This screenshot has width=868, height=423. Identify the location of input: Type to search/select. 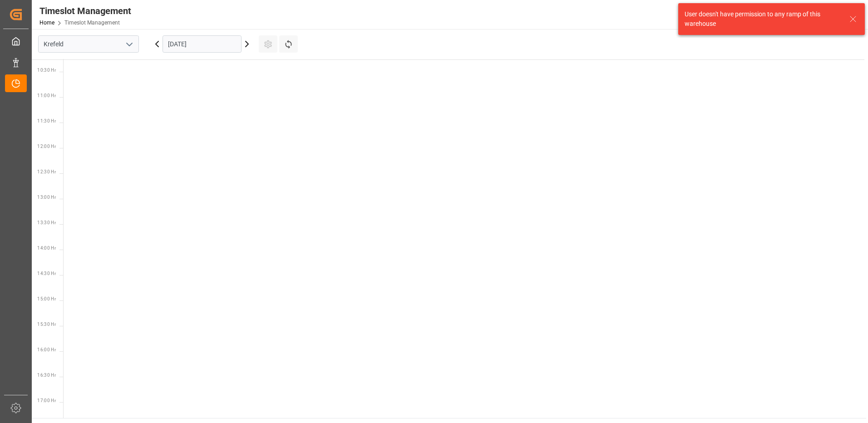
(89, 44).